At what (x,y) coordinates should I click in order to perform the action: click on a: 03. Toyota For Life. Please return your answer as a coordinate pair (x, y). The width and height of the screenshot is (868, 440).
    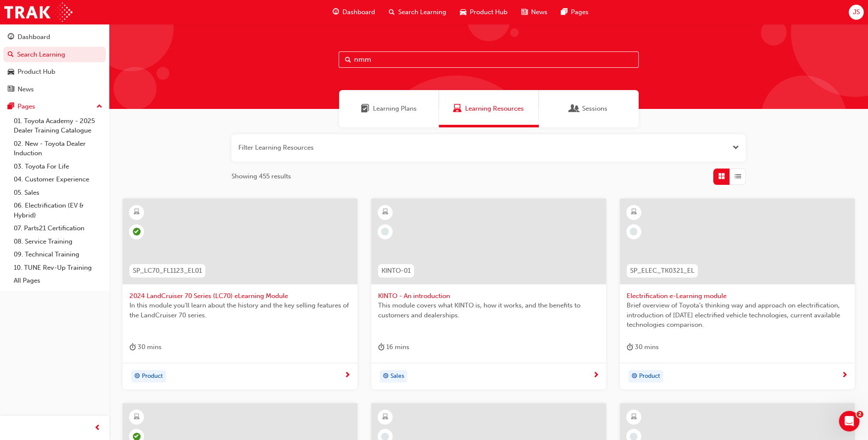
    Looking at the image, I should click on (58, 167).